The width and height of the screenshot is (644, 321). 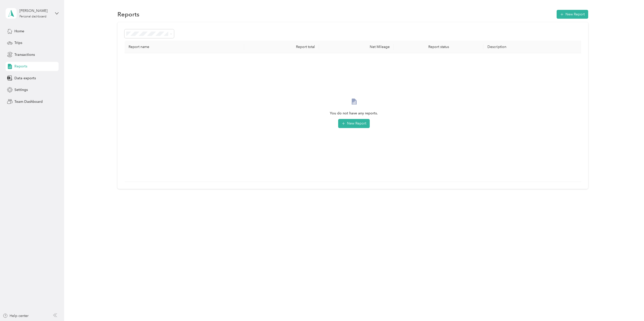 What do you see at coordinates (21, 90) in the screenshot?
I see `span: Settings` at bounding box center [21, 90].